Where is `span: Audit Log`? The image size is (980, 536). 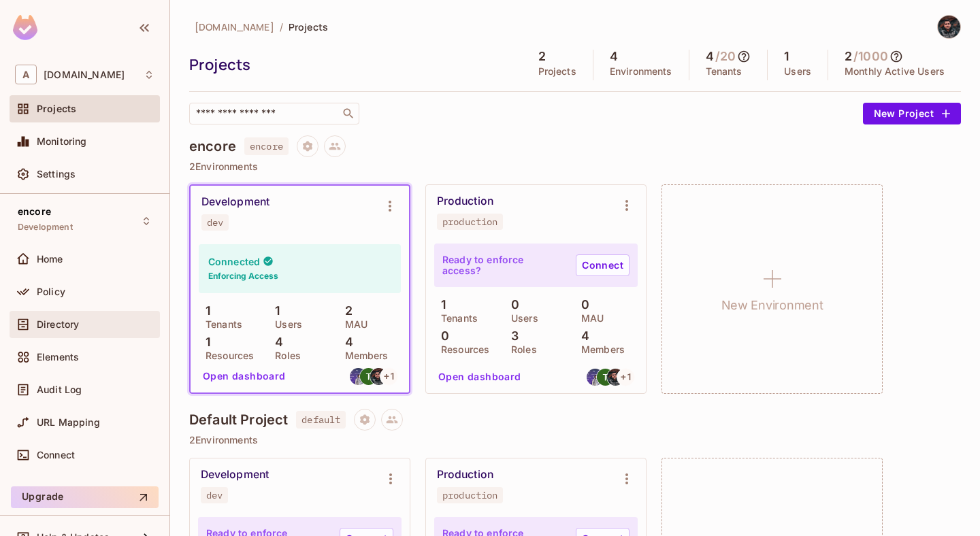
span: Audit Log is located at coordinates (59, 390).